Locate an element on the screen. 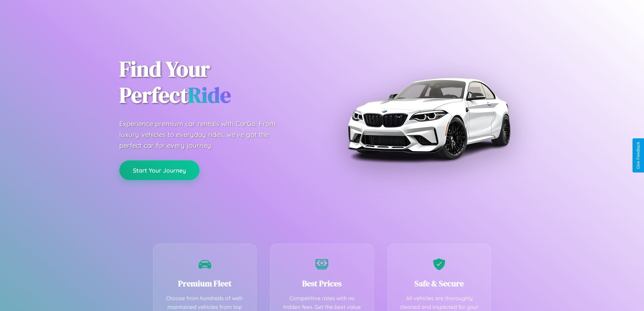 This screenshot has width=644, height=311. button: Start Your Journey is located at coordinates (160, 170).